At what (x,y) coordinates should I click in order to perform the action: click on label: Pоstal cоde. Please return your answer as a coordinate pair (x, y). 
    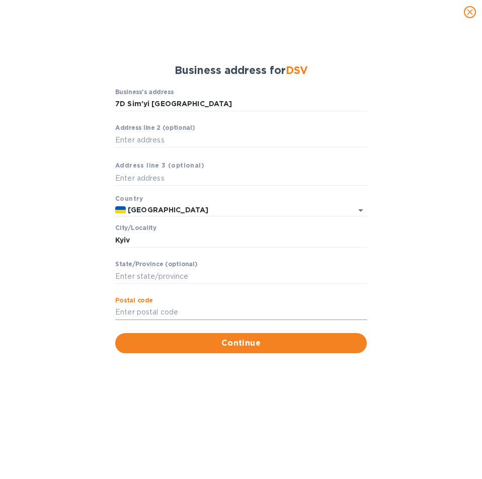
    Looking at the image, I should click on (134, 301).